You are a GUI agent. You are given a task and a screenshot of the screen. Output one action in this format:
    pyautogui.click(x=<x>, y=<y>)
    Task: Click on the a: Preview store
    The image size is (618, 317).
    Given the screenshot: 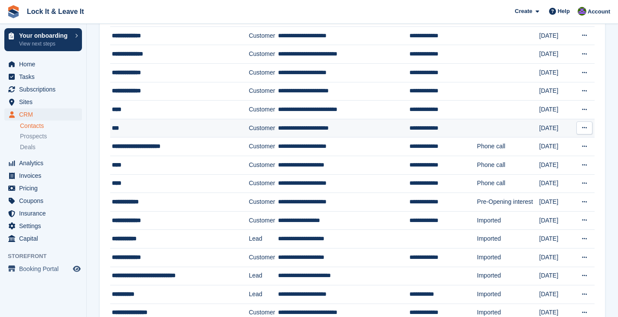 What is the action you would take?
    pyautogui.click(x=77, y=269)
    